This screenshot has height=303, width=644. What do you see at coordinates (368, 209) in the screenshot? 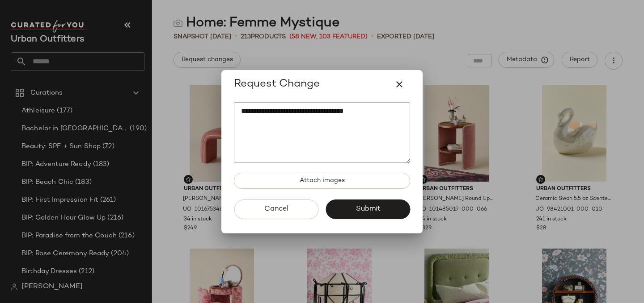
I see `button: Submit` at bounding box center [368, 209].